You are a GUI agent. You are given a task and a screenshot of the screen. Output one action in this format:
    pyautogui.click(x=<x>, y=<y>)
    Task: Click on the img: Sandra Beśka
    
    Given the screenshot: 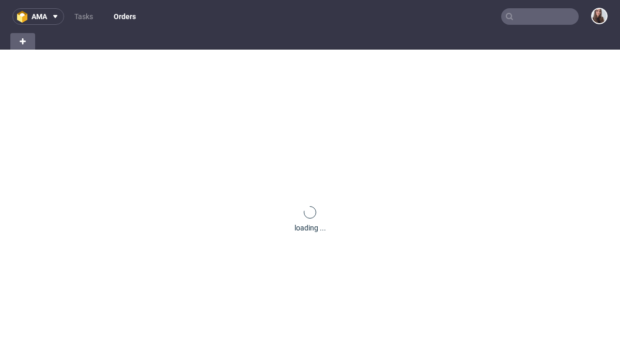 What is the action you would take?
    pyautogui.click(x=600, y=16)
    